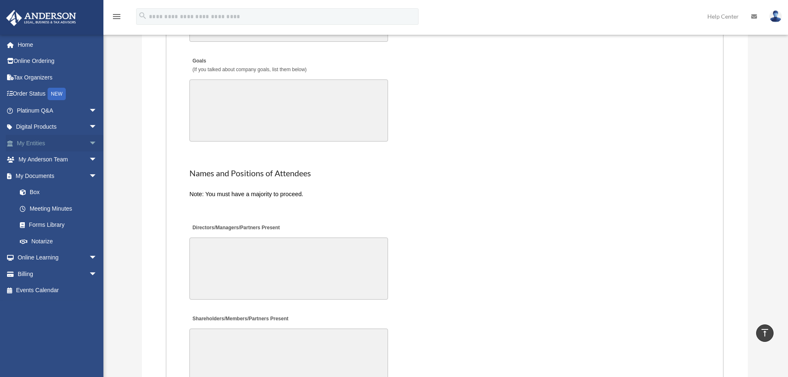  Describe the element at coordinates (57, 127) in the screenshot. I see `a: Digital Productsarrow_drop_down` at that location.